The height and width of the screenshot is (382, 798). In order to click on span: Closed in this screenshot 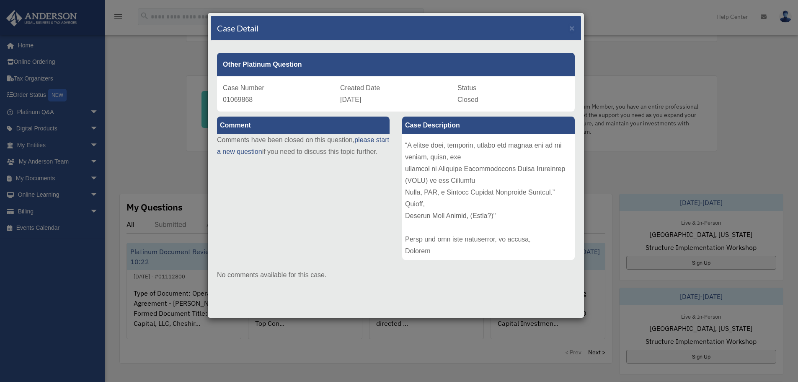, I will do `click(468, 99)`.